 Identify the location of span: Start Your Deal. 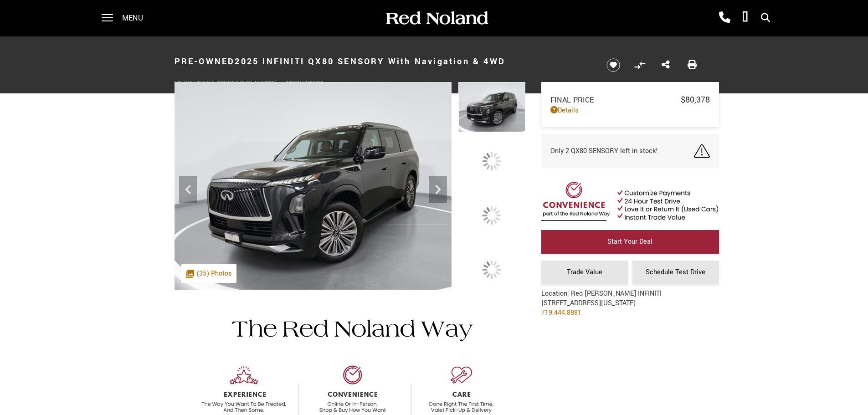
(630, 241).